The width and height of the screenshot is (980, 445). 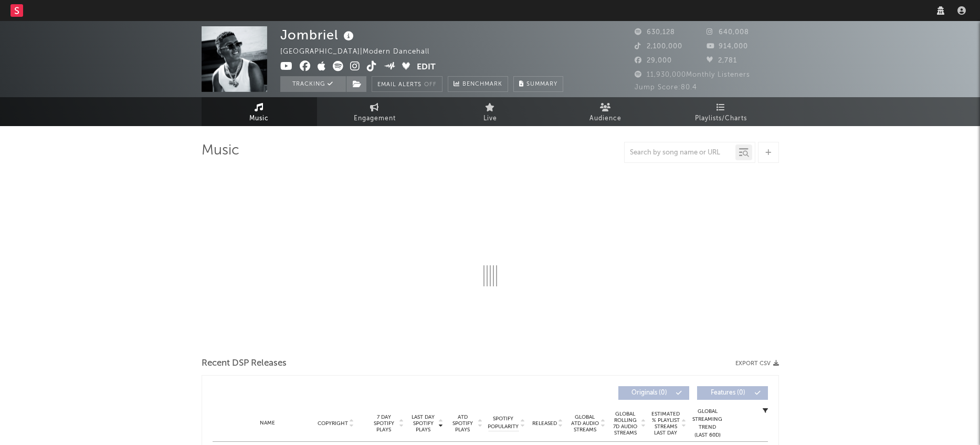 What do you see at coordinates (318, 34) in the screenshot?
I see `div: Jombriel` at bounding box center [318, 34].